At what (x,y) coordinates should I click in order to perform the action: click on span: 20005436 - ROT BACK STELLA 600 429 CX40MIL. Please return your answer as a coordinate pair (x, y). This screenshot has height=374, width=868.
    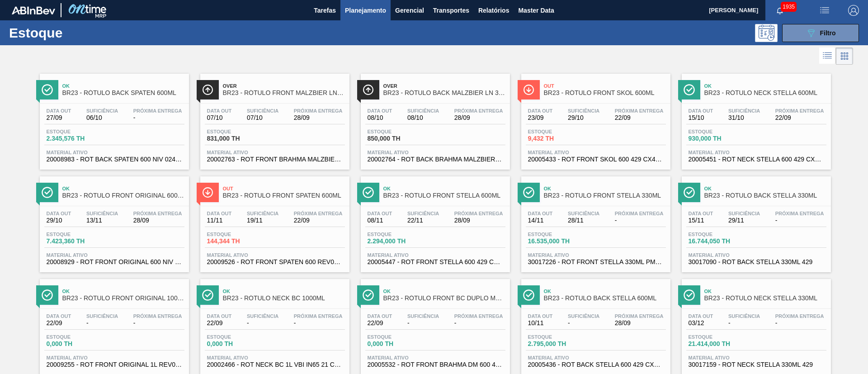
    Looking at the image, I should click on (596, 364).